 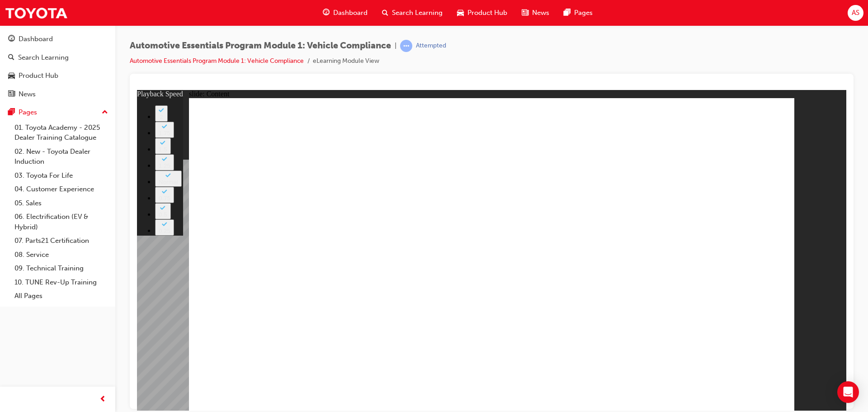 I want to click on button: Pages, so click(x=57, y=112).